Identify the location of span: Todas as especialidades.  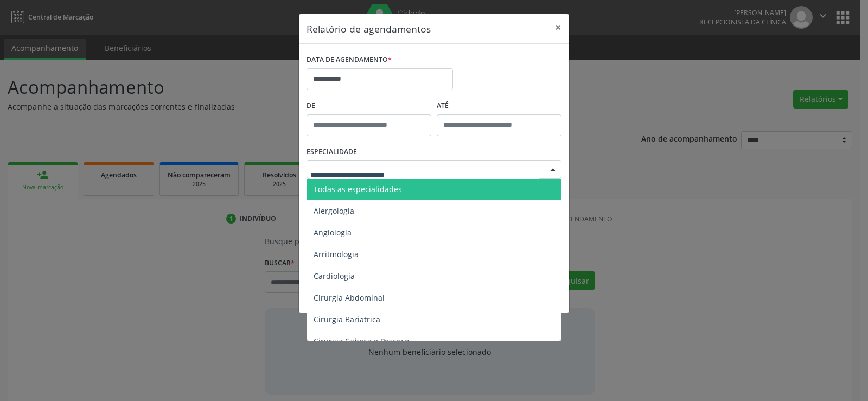
(358, 189).